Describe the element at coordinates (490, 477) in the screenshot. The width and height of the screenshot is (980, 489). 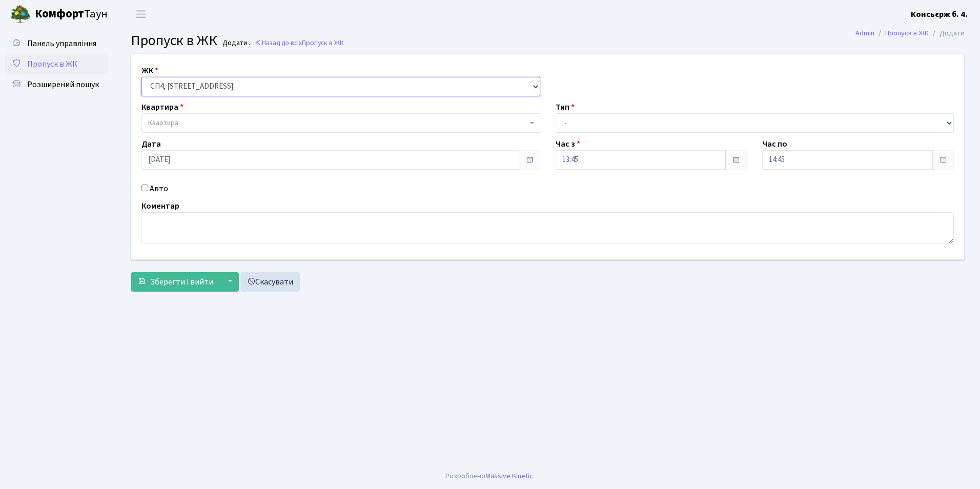
I see `div: Розроблено .` at that location.